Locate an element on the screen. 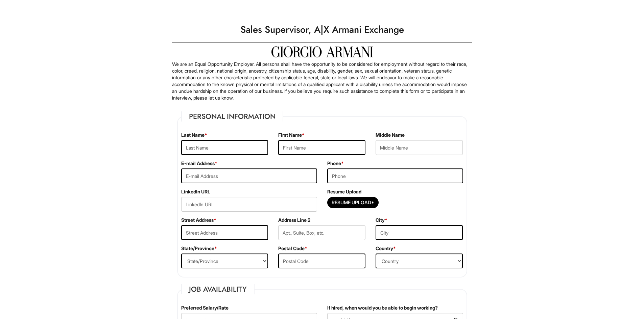 This screenshot has width=644, height=319. img: Giorgio Armani is located at coordinates (322, 51).